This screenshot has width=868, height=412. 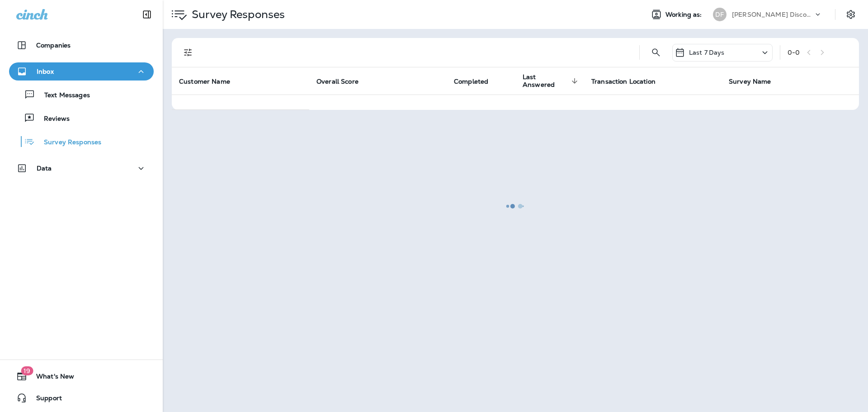 I want to click on button: Collapse Sidebar, so click(x=147, y=14).